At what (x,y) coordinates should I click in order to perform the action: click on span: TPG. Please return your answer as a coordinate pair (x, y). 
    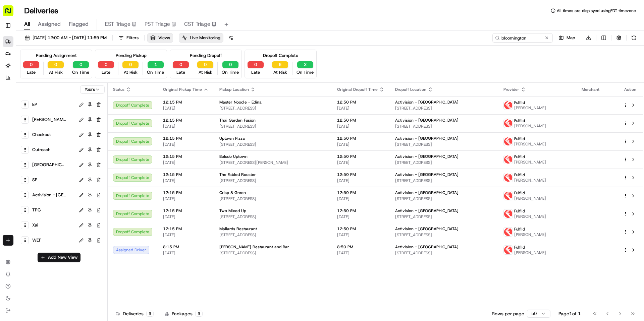
    Looking at the image, I should click on (37, 210).